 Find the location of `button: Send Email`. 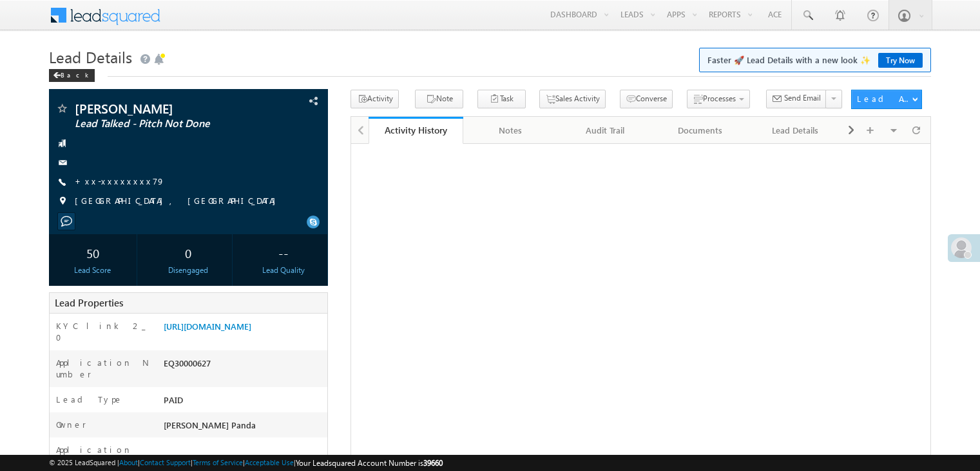

button: Send Email is located at coordinates (797, 99).